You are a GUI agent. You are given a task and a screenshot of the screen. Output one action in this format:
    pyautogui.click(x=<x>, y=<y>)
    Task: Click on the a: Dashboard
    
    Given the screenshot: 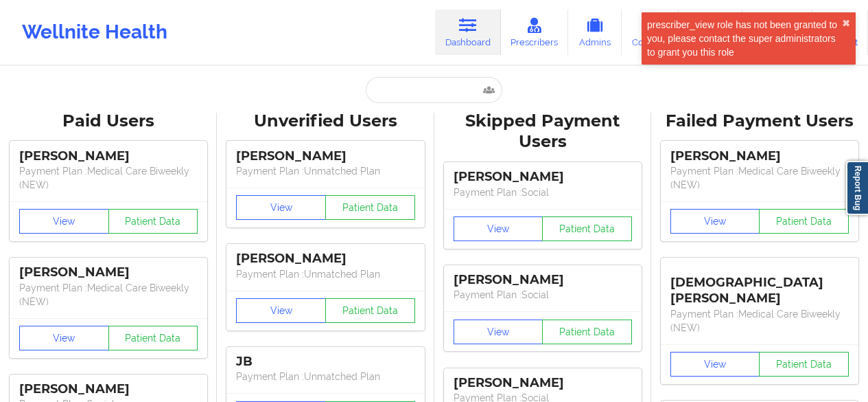 What is the action you would take?
    pyautogui.click(x=468, y=32)
    